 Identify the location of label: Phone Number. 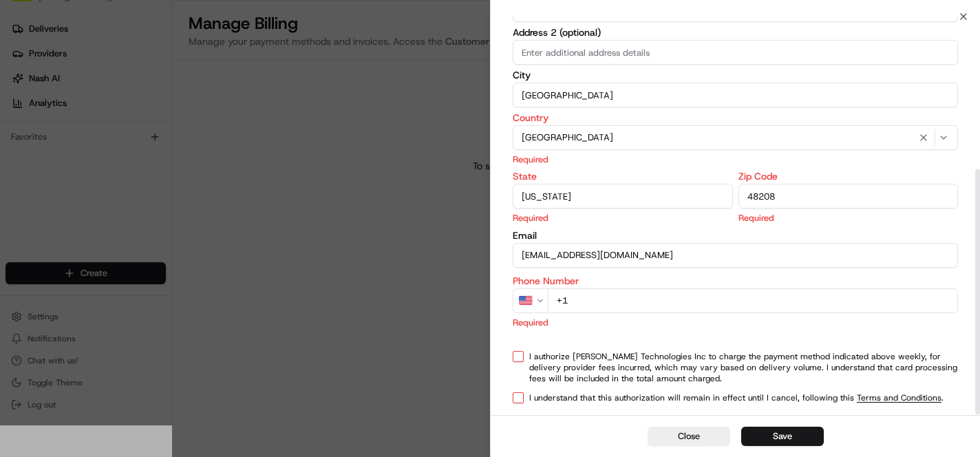
(735, 281).